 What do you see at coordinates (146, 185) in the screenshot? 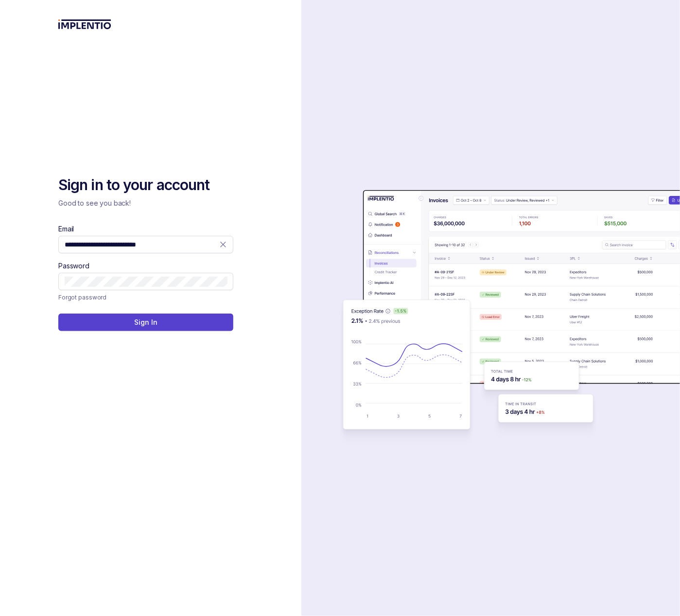
I see `h2: Sign in to your account` at bounding box center [146, 185].